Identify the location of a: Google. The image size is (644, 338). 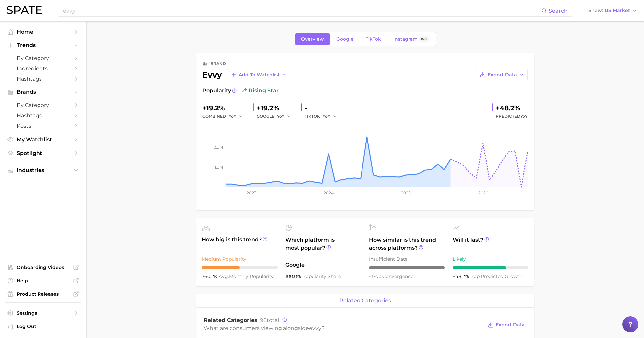
(345, 39).